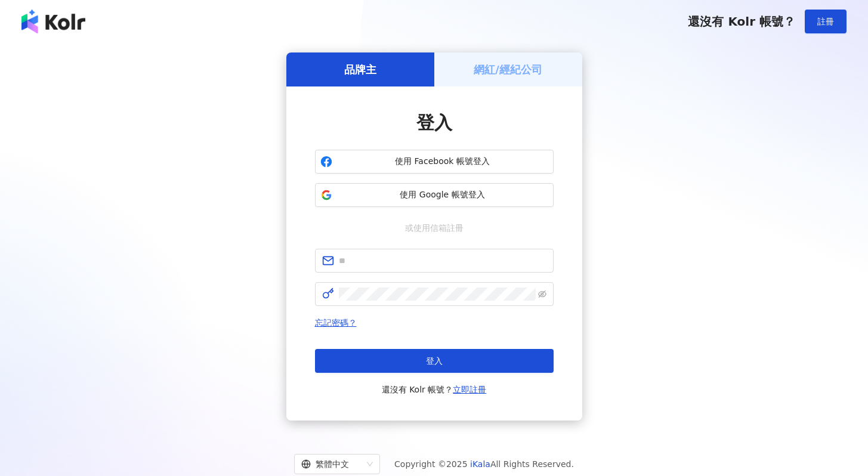  I want to click on button: 使用 Google 帳號登入, so click(434, 195).